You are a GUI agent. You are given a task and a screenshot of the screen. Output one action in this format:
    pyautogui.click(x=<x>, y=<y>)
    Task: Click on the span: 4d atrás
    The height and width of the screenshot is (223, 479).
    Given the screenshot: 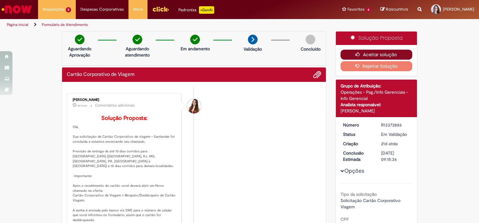 What is the action you would take?
    pyautogui.click(x=82, y=105)
    